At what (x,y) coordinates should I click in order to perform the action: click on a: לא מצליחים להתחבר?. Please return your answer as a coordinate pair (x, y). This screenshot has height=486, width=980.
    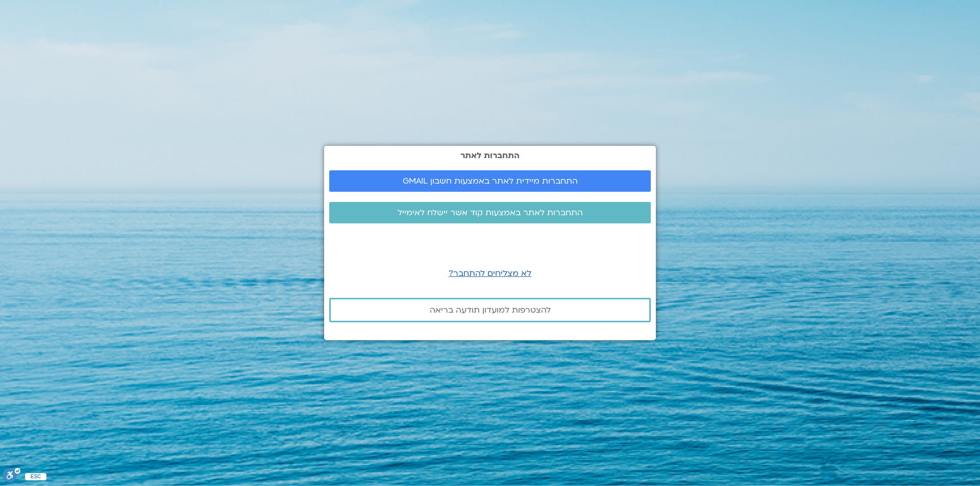
    Looking at the image, I should click on (490, 274).